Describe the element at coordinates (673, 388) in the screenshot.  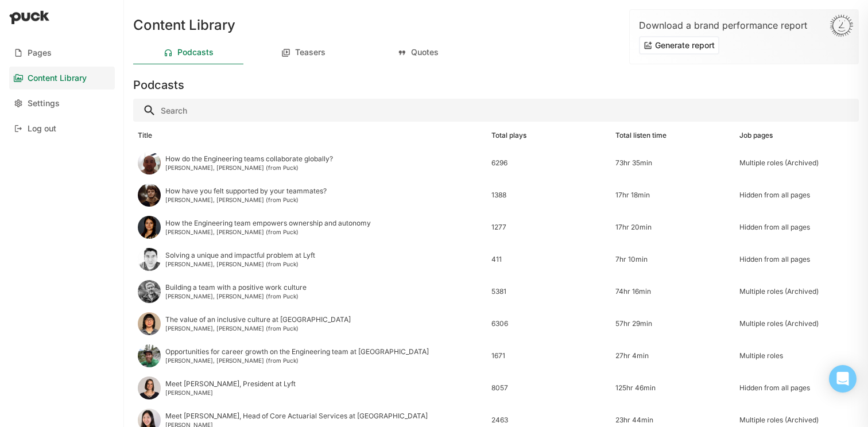
I see `div: 125hr 46min` at that location.